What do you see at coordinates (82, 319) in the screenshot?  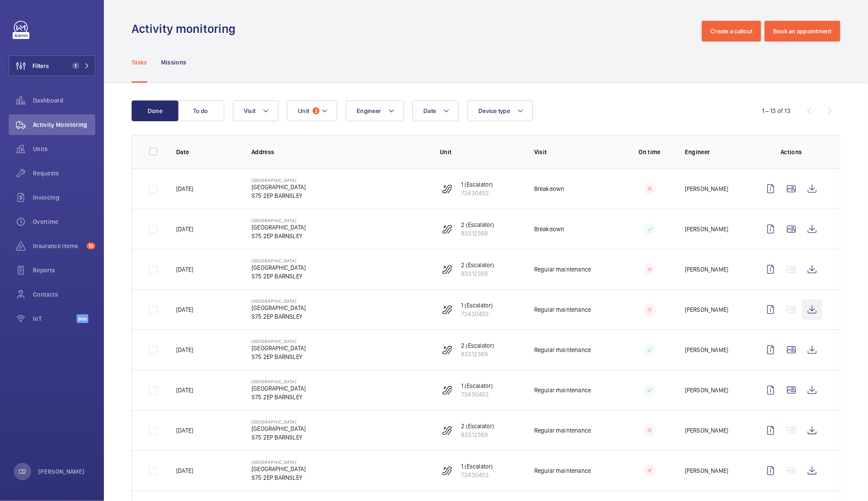 I see `span: Beta` at bounding box center [82, 319].